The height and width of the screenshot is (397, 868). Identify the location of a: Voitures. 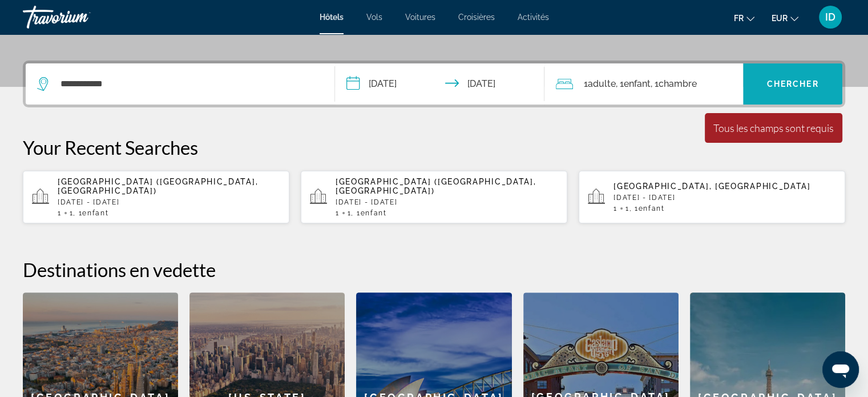
(420, 17).